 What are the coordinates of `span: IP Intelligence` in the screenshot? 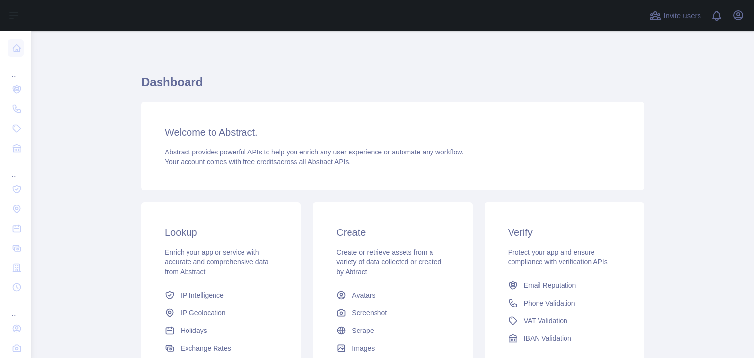 It's located at (202, 296).